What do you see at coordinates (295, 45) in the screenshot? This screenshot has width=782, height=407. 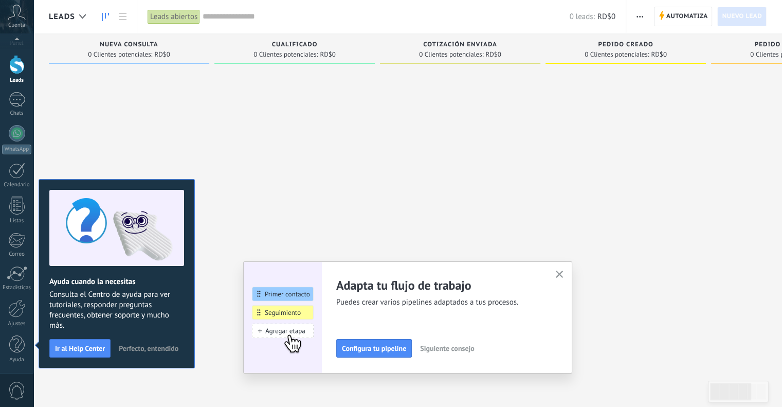 I see `span: Cualificado` at bounding box center [295, 45].